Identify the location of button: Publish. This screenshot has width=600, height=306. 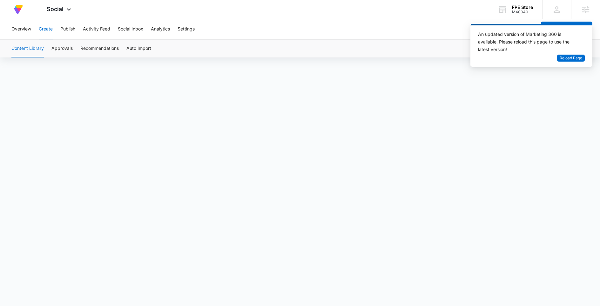
(68, 29).